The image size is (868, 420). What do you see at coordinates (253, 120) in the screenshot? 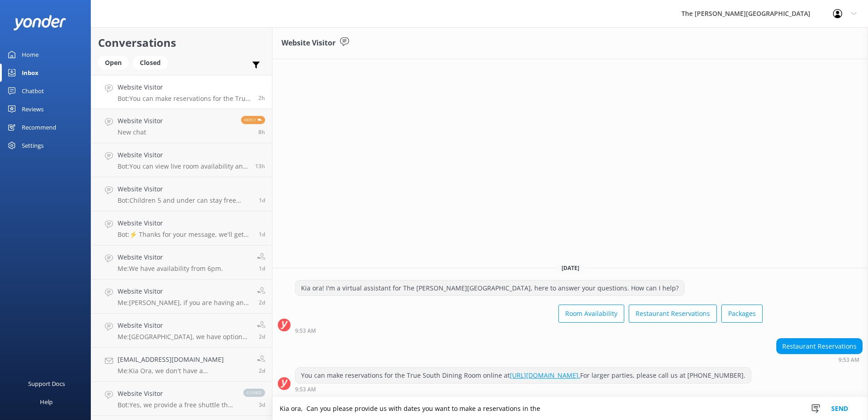
I see `span: Reply` at bounding box center [253, 120].